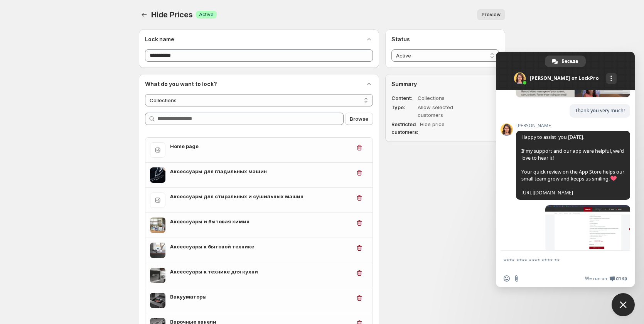  What do you see at coordinates (611, 78) in the screenshot?
I see `div: Дополнительные каналы` at bounding box center [611, 78].